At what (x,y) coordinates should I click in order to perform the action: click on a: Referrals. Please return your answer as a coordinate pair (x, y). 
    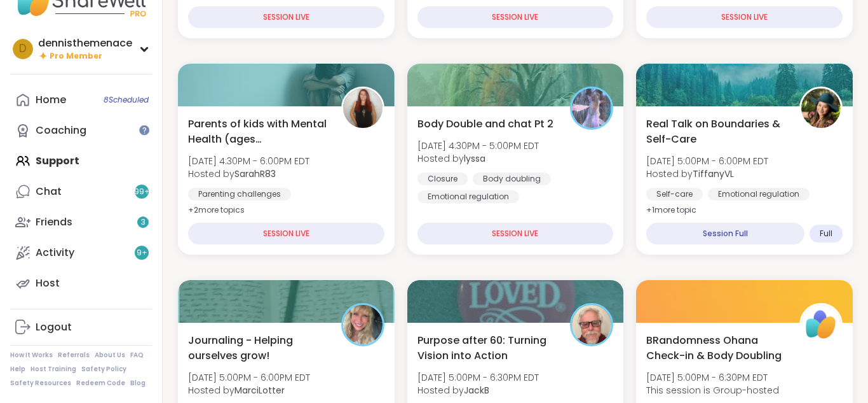
    Looking at the image, I should click on (74, 355).